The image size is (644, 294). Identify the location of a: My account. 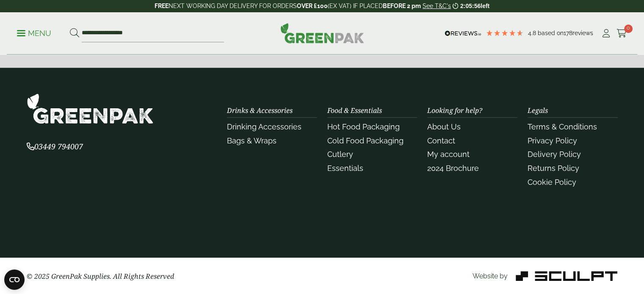
(448, 154).